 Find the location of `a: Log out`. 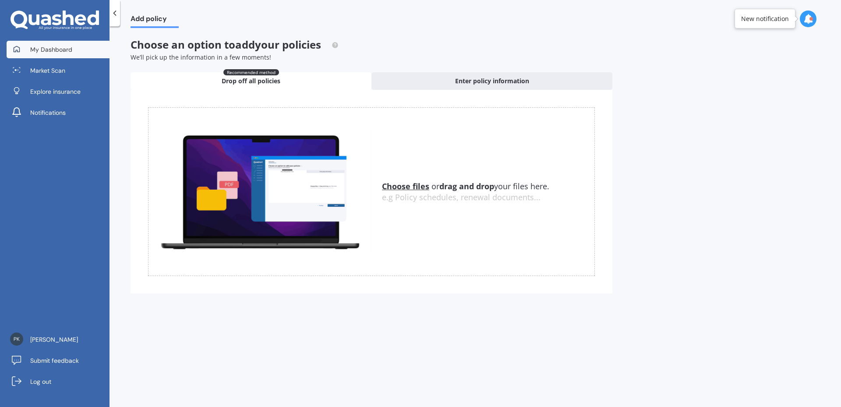

a: Log out is located at coordinates (58, 381).